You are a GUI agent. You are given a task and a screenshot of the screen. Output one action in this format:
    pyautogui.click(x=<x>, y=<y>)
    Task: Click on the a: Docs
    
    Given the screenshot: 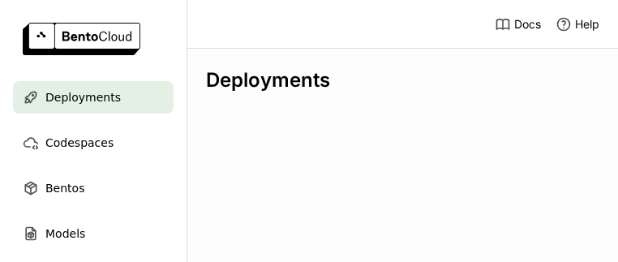 What is the action you would take?
    pyautogui.click(x=518, y=24)
    